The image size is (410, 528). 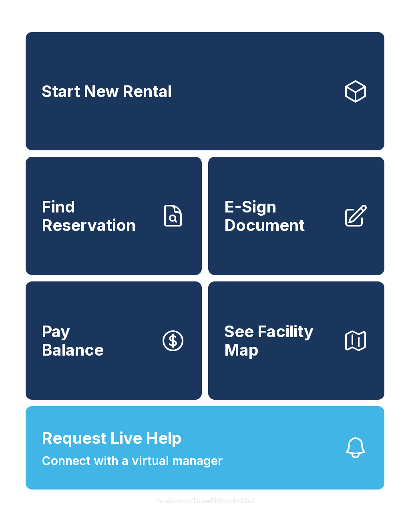 I want to click on a: E-Sign Document, so click(x=297, y=216).